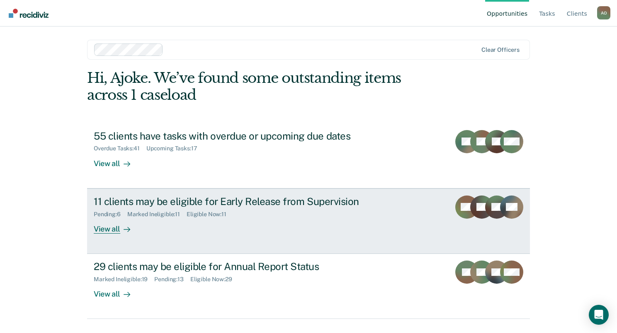 The image size is (617, 333). I want to click on div: Hi, Ajoke. We’ve found some outstanding items across 1 caseload, so click(264, 87).